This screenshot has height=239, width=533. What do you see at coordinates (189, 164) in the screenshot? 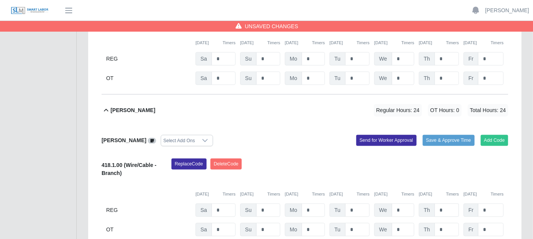
I see `button: ReplaceCode` at bounding box center [189, 164].